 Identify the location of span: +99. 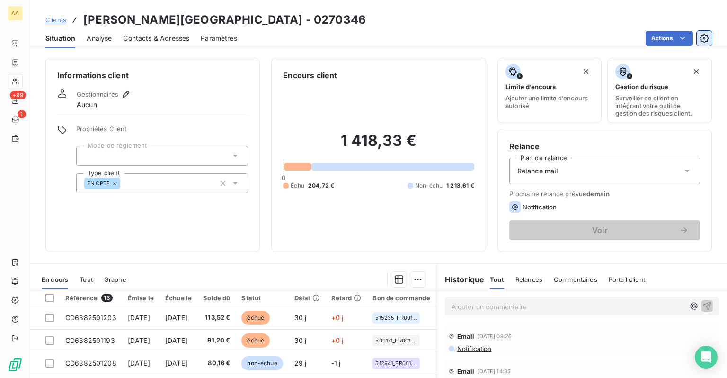
(18, 95).